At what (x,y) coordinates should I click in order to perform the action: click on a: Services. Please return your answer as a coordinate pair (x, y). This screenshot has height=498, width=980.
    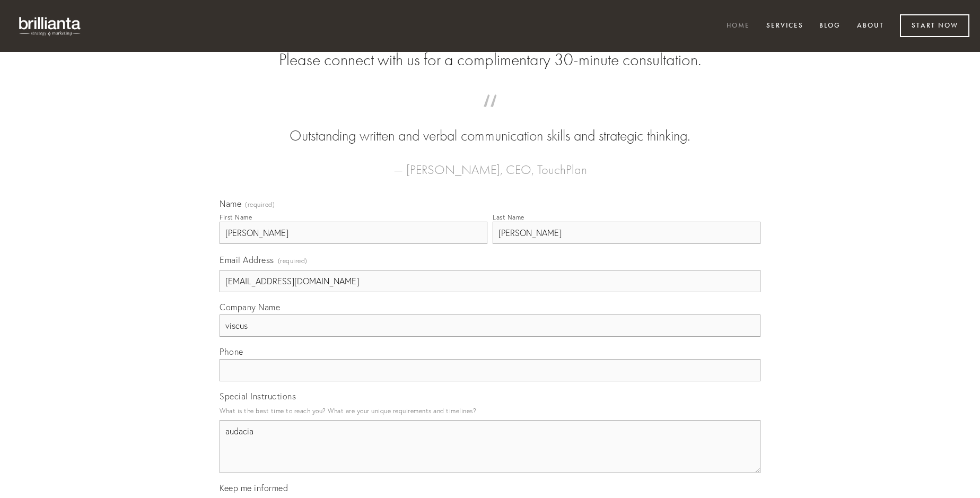
    Looking at the image, I should click on (784, 26).